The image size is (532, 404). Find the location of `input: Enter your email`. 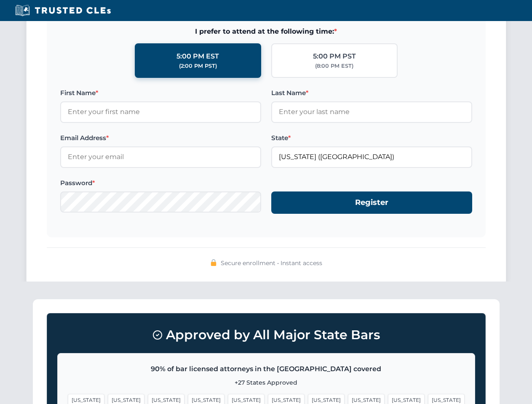

input: Enter your email is located at coordinates (160, 157).